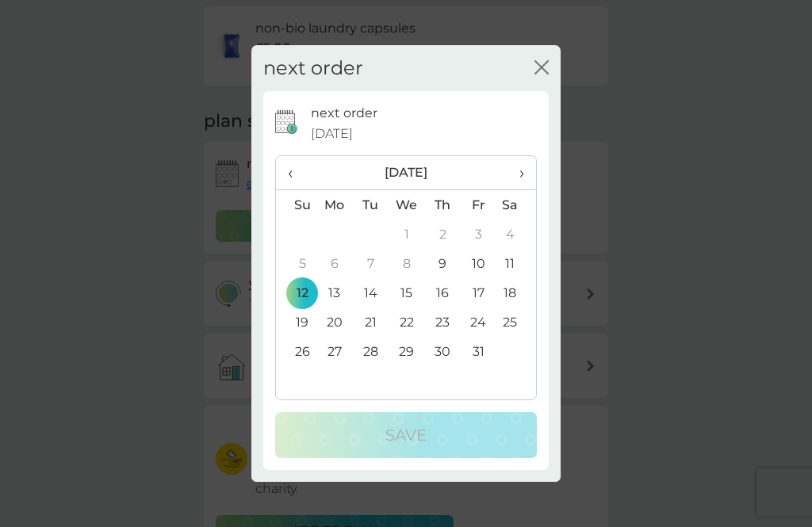 The image size is (812, 527). What do you see at coordinates (541, 68) in the screenshot?
I see `button: close` at bounding box center [541, 68].